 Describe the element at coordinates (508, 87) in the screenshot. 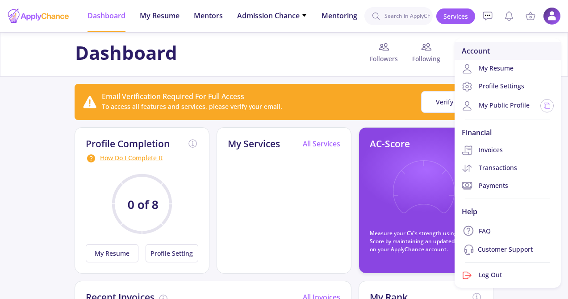

I see `a: Profile Settings` at that location.